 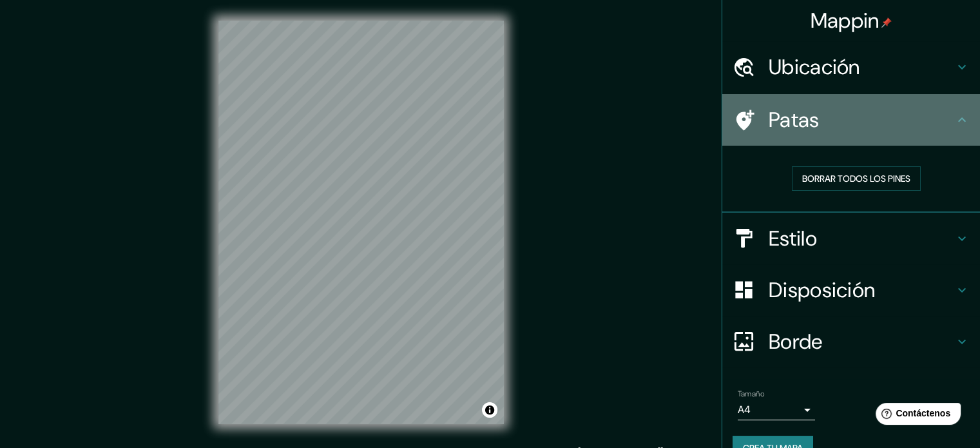 What do you see at coordinates (856, 179) in the screenshot?
I see `button: Borrar todos los pines` at bounding box center [856, 179].